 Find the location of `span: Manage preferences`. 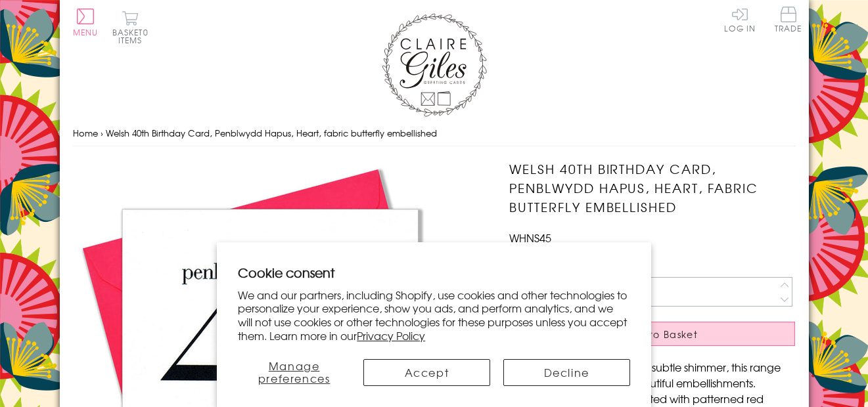

span: Manage preferences is located at coordinates (294, 372).